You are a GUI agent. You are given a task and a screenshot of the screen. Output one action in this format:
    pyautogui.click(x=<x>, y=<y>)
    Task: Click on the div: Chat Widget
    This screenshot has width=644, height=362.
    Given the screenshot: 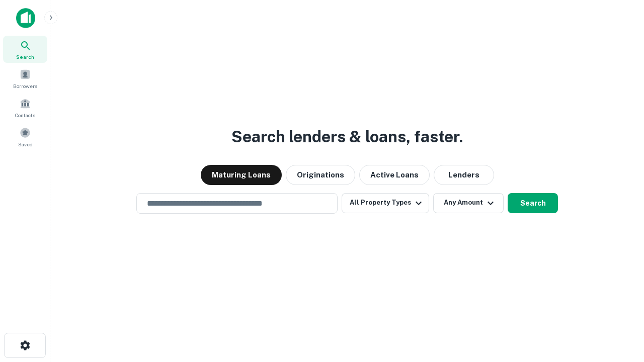 What is the action you would take?
    pyautogui.click(x=619, y=306)
    